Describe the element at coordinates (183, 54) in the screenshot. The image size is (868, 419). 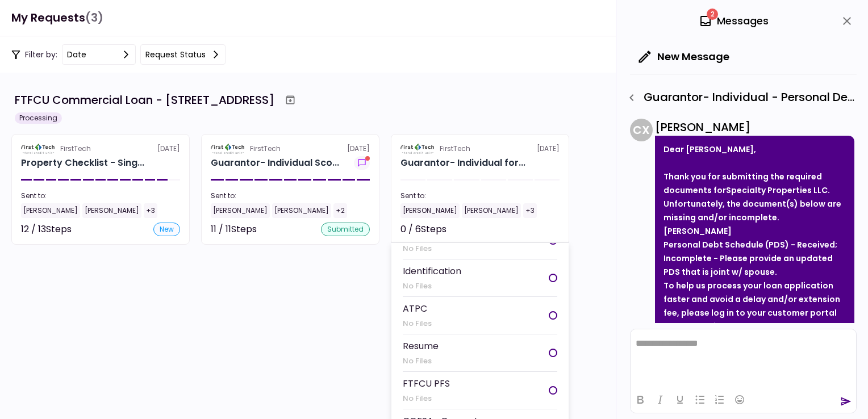
I see `button: Request status` at that location.